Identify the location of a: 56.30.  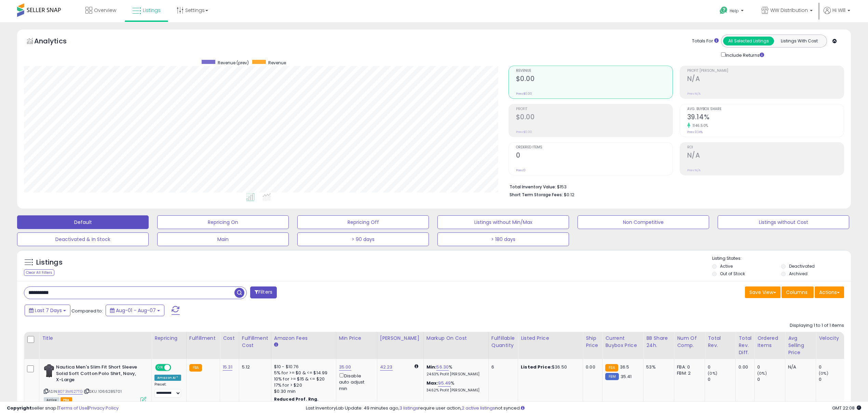
(442, 367).